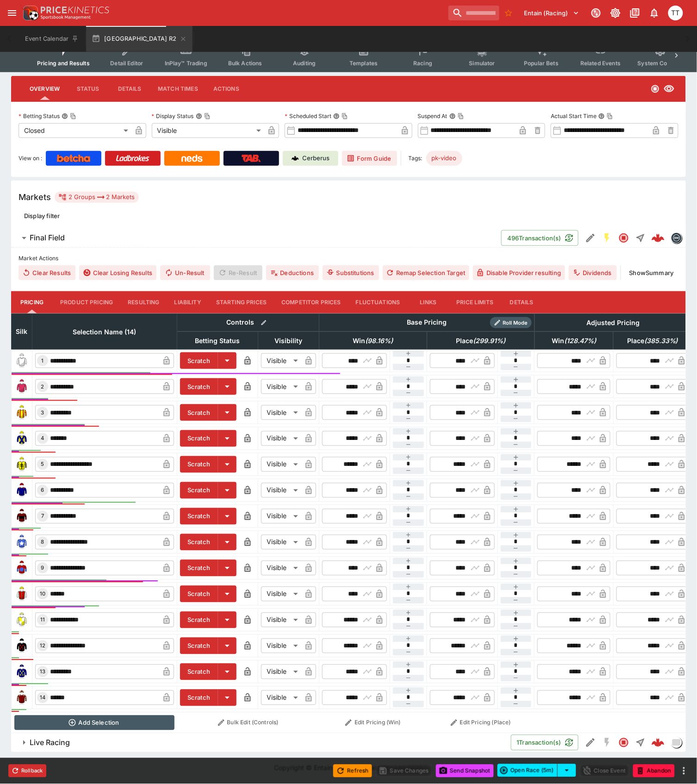 This screenshot has height=784, width=697. Describe the element at coordinates (22, 439) in the screenshot. I see `img: runner 4` at that location.